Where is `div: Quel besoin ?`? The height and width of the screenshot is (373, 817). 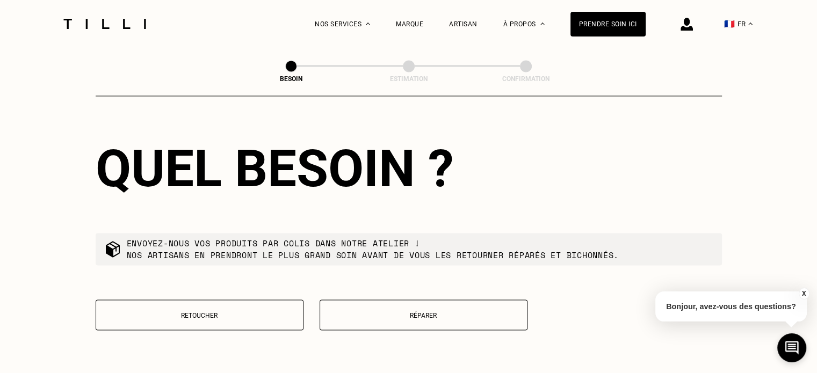
div: Quel besoin ? is located at coordinates (409, 169).